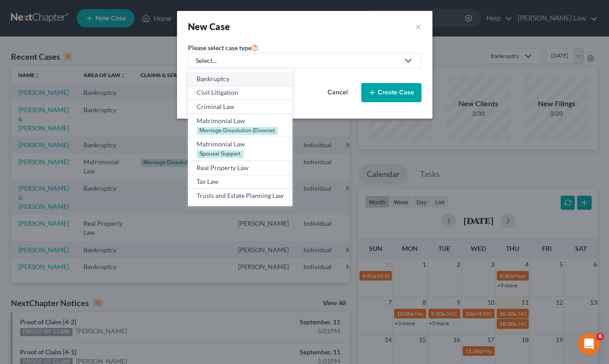  What do you see at coordinates (240, 126) in the screenshot?
I see `a: Matrimonial Law Marriage Dissolution (Divorce)` at bounding box center [240, 126].